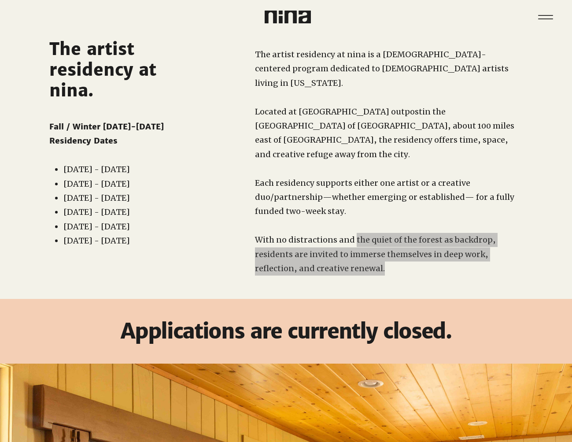  What do you see at coordinates (288, 17) in the screenshot?
I see `img: Nina Logo CMYK_Charcoal.png` at bounding box center [288, 17].